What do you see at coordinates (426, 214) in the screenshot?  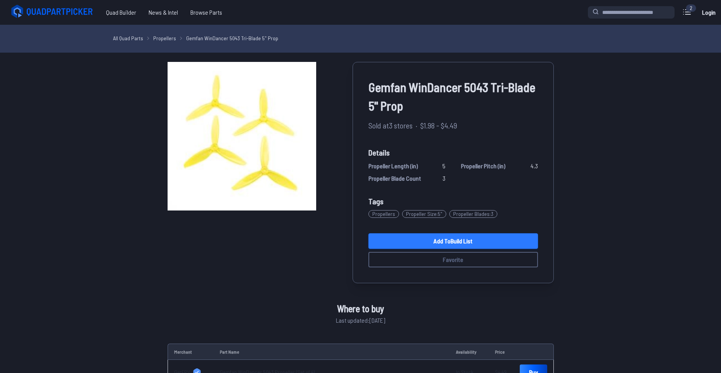 I see `a: Propeller Size:5"` at bounding box center [426, 214].